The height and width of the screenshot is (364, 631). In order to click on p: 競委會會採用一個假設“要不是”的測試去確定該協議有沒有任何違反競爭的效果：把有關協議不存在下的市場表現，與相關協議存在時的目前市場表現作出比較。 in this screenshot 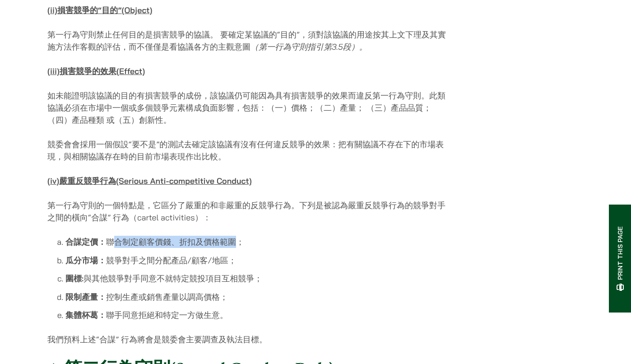, I will do `click(248, 150)`.